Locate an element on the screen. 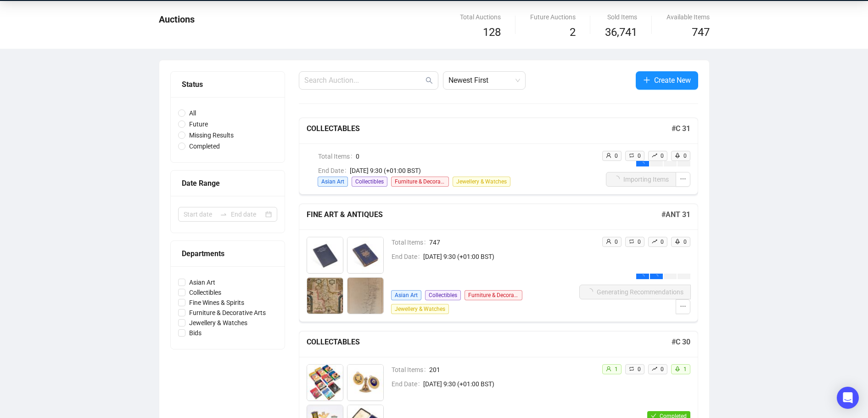  span: All is located at coordinates (192, 113).